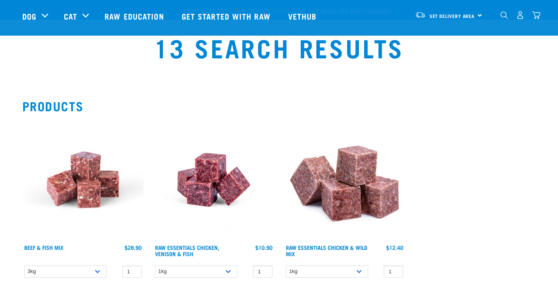  I want to click on a: Beef & Fish Mix, so click(44, 247).